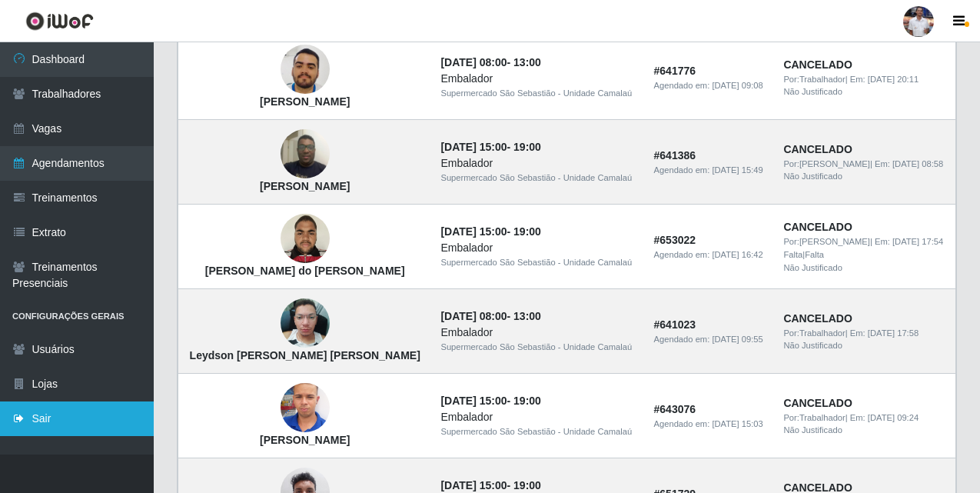  I want to click on strong: # 641023, so click(675, 324).